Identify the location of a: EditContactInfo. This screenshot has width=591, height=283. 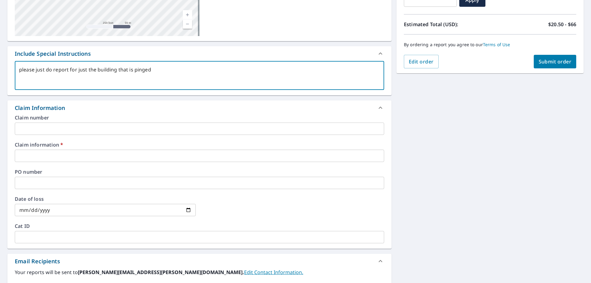
(274, 272).